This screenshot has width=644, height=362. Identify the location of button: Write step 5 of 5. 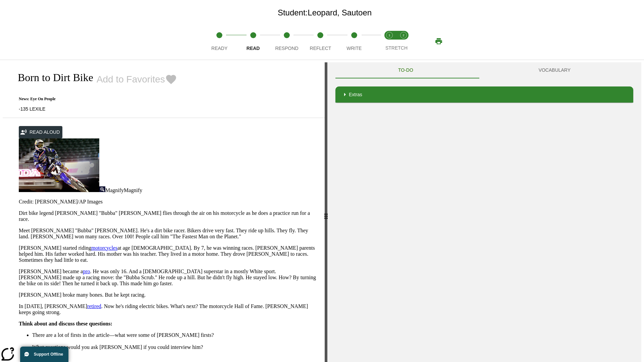
(354, 41).